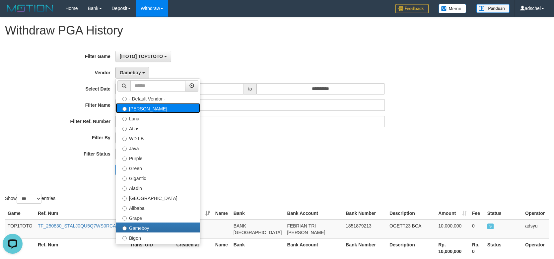  What do you see at coordinates (158, 218) in the screenshot?
I see `label: Grape` at bounding box center [158, 218].